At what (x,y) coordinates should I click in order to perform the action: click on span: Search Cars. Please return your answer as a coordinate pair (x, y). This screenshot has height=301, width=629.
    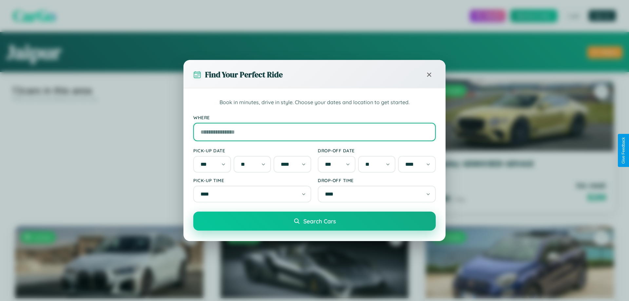
    Looking at the image, I should click on (319, 221).